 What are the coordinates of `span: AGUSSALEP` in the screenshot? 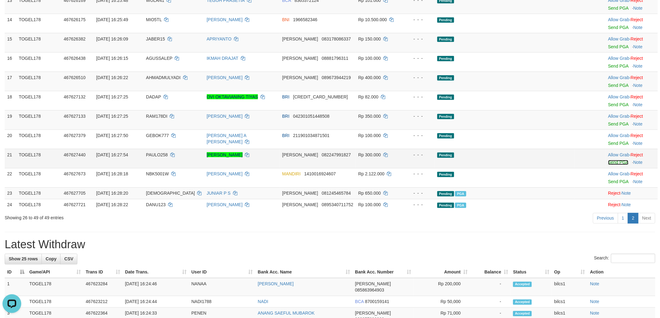 It's located at (159, 58).